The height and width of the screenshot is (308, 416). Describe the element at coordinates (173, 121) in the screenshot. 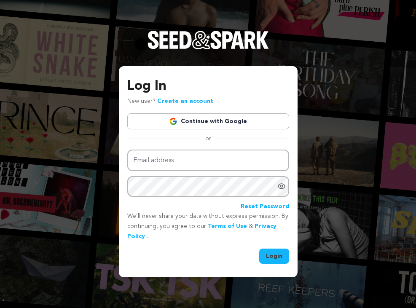

I see `img: Google logo` at that location.